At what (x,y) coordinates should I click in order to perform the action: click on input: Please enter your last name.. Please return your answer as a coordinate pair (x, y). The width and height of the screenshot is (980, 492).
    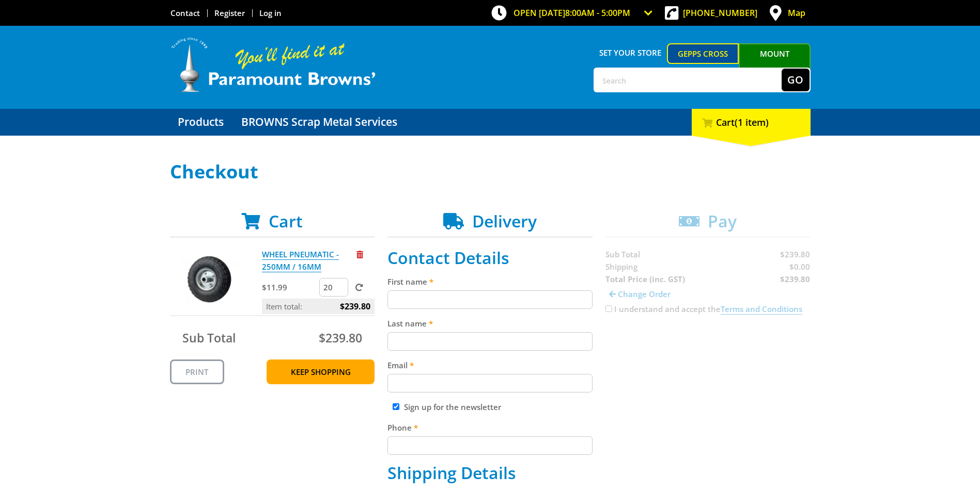
    Looking at the image, I should click on (490, 341).